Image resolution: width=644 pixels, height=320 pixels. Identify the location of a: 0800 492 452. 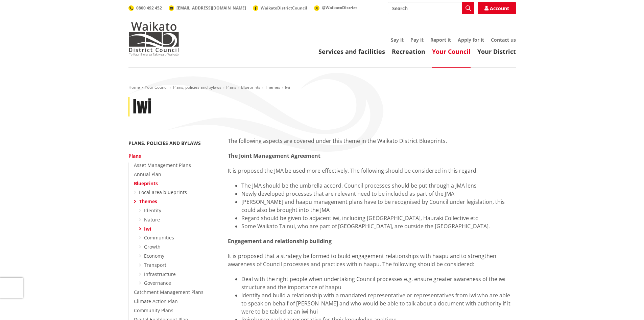
(145, 8).